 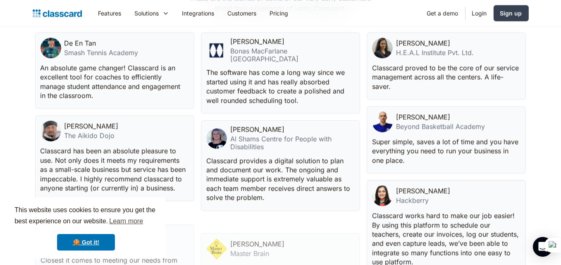 What do you see at coordinates (435, 53) in the screenshot?
I see `div: H.E.A.L Institute Pvt. Ltd.` at bounding box center [435, 53].